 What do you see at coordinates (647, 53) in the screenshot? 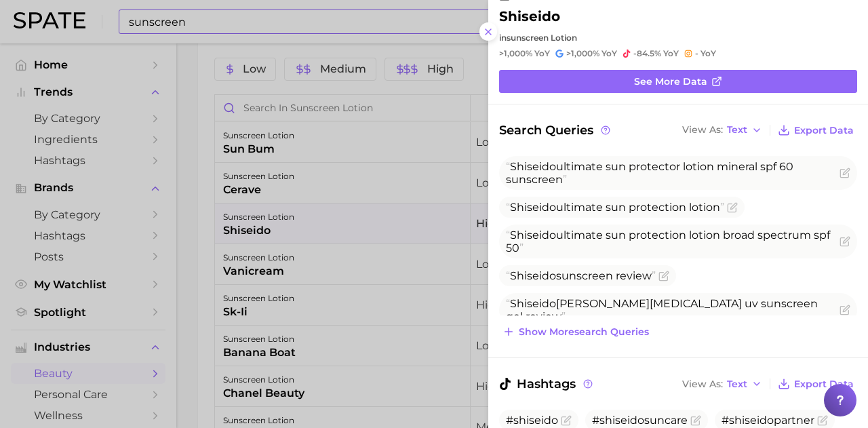
I see `span: -84.5%` at bounding box center [647, 53].